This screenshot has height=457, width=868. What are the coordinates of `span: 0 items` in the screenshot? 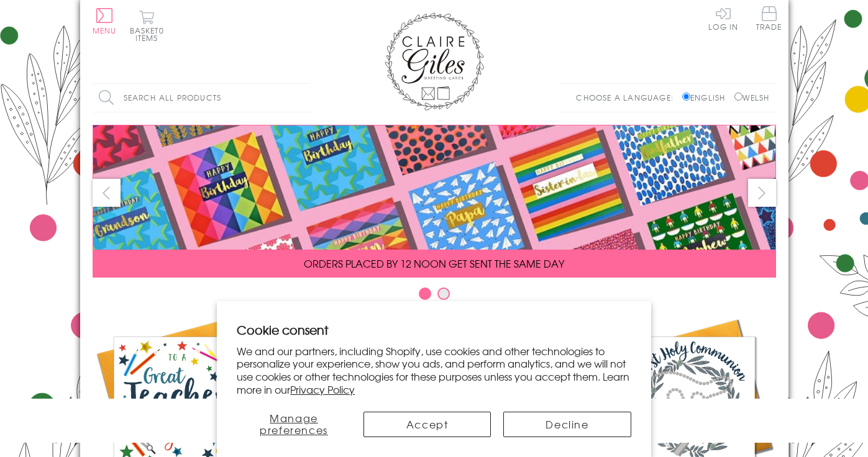 It's located at (149, 34).